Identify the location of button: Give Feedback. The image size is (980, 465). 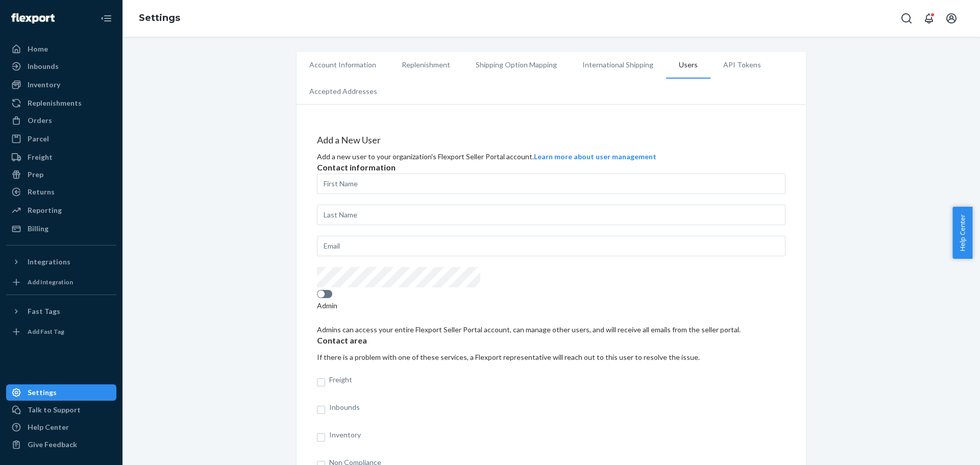
(62, 445).